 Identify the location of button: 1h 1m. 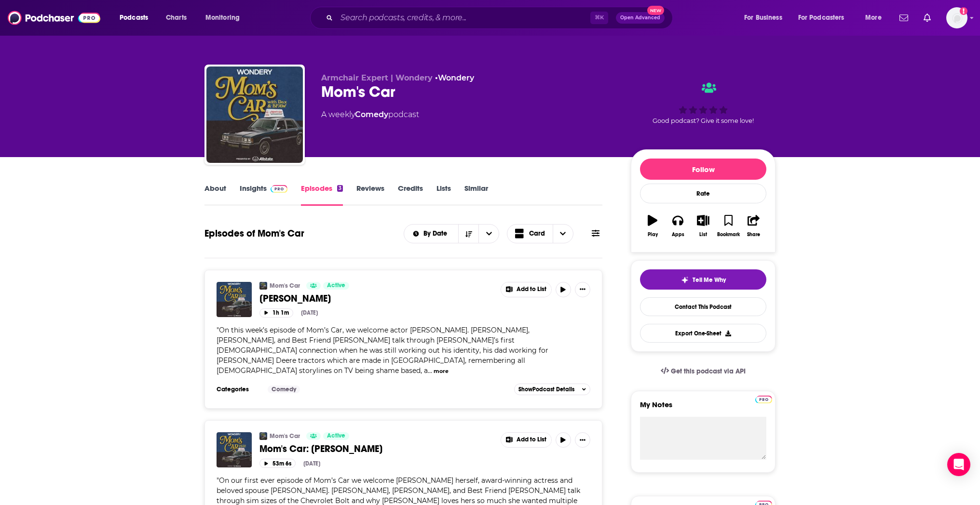
(276, 313).